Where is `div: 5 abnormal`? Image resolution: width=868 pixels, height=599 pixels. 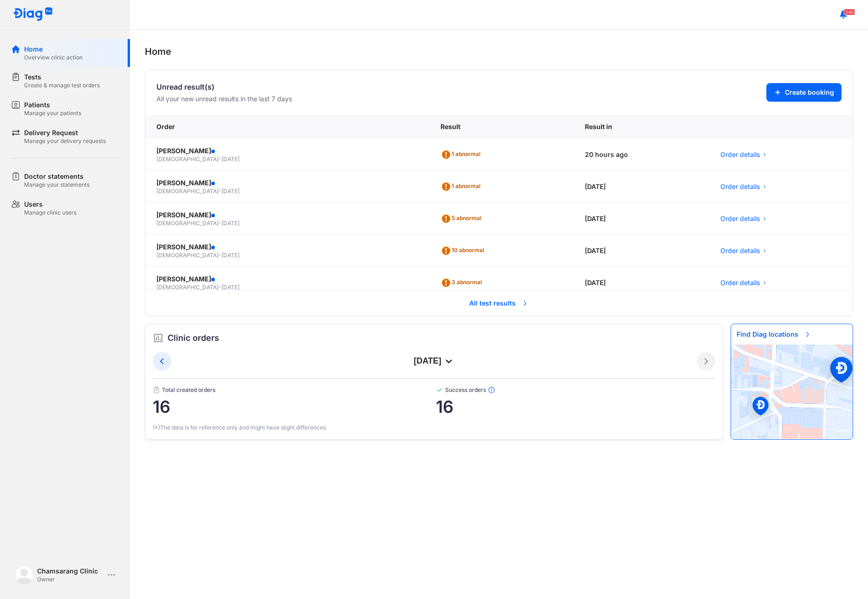
div: 5 abnormal is located at coordinates (463, 218).